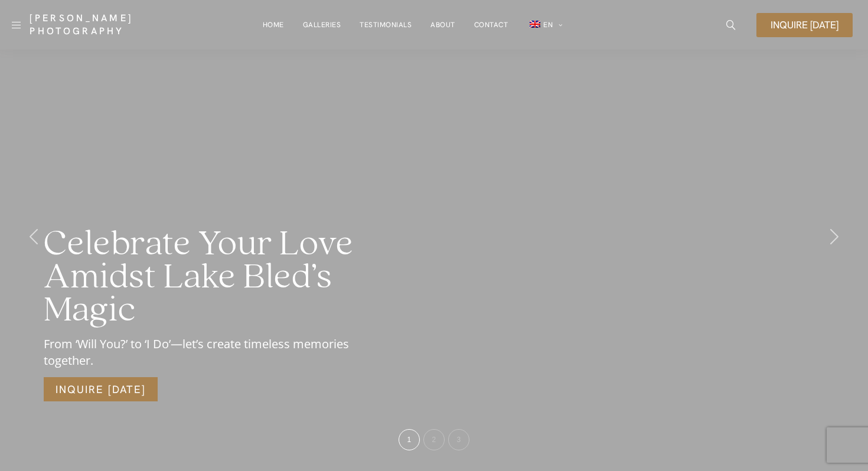 The width and height of the screenshot is (868, 471). What do you see at coordinates (408, 440) in the screenshot?
I see `span: 1` at bounding box center [408, 440].